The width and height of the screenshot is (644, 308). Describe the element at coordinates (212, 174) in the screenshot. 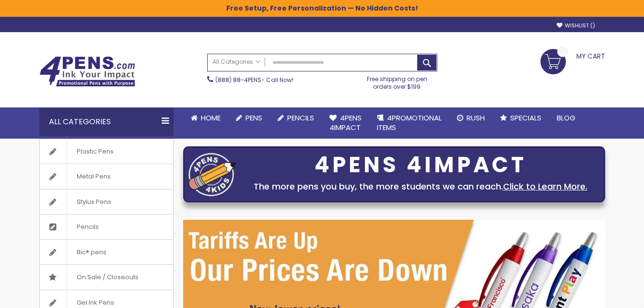

I see `img: four_pen_logo.png` at that location.